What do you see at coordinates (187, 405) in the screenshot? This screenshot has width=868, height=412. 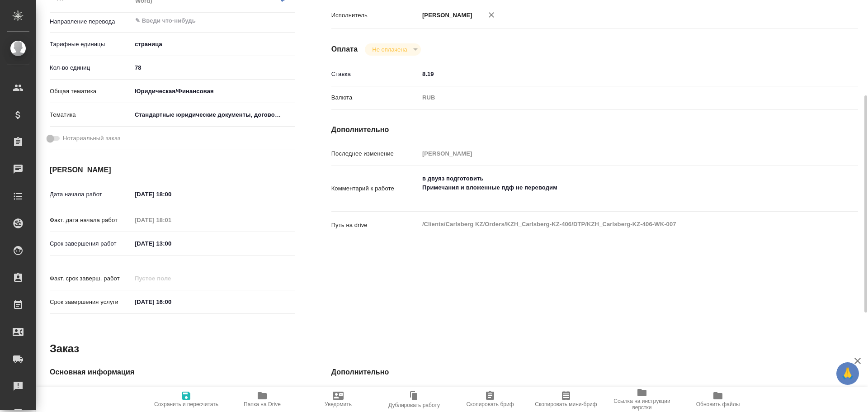 I see `span: Сохранить и пересчитать` at bounding box center [187, 405].